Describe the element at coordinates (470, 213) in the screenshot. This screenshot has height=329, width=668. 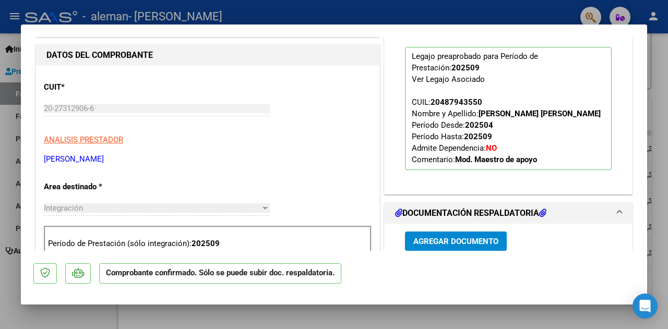
I see `h1: DOCUMENTACIÓN RESPALDATORIA` at that location.